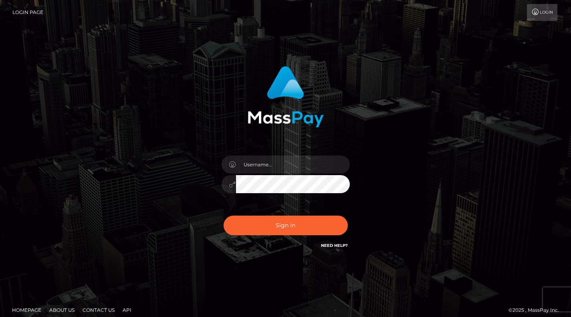 Image resolution: width=571 pixels, height=317 pixels. I want to click on a: Homepage, so click(26, 310).